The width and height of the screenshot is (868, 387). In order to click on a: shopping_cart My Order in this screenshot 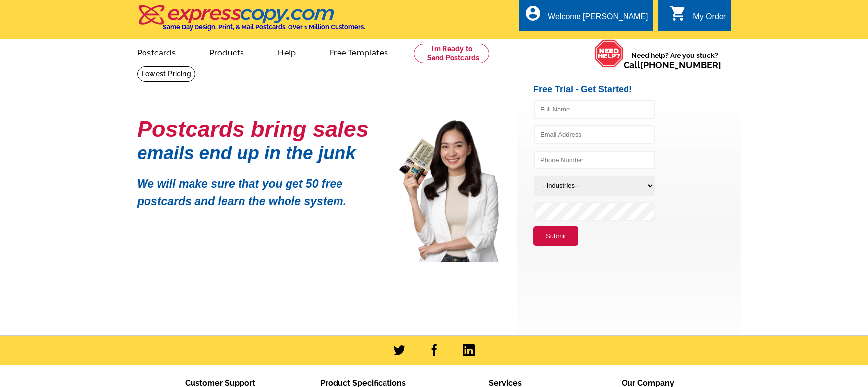, I will do `click(697, 17)`.